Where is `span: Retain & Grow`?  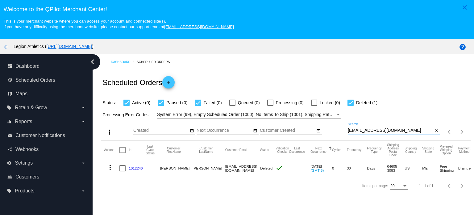
span: Retain & Grow is located at coordinates (31, 107).